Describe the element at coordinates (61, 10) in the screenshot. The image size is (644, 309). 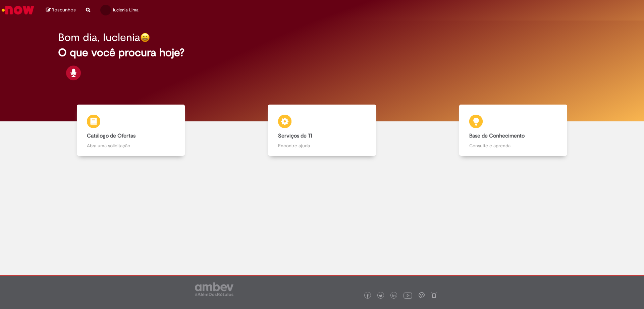
I see `a: Rascunhos` at that location.